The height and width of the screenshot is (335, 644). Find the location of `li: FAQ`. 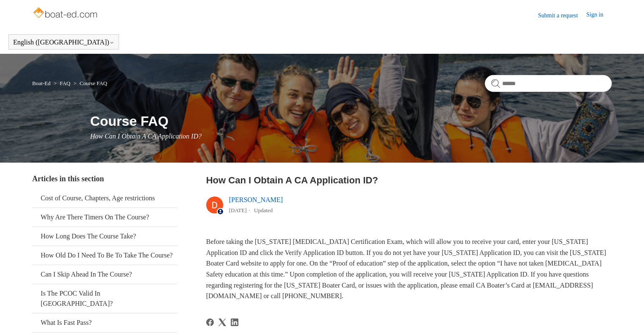

li: FAQ is located at coordinates (62, 83).